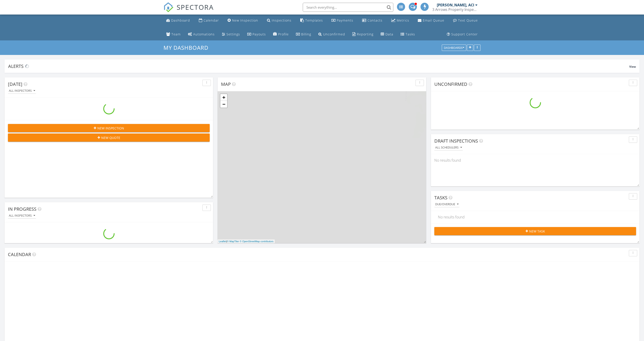  What do you see at coordinates (195, 7) in the screenshot?
I see `span: SPECTORA` at bounding box center [195, 7].